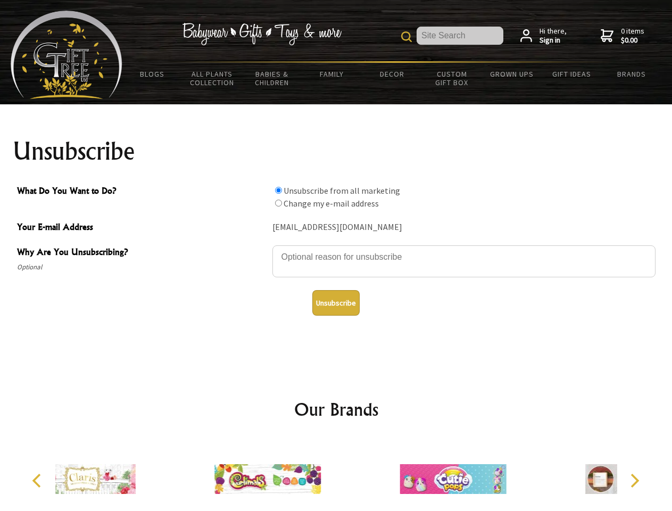 Image resolution: width=672 pixels, height=511 pixels. Describe the element at coordinates (336, 409) in the screenshot. I see `h2: Our Brands` at that location.